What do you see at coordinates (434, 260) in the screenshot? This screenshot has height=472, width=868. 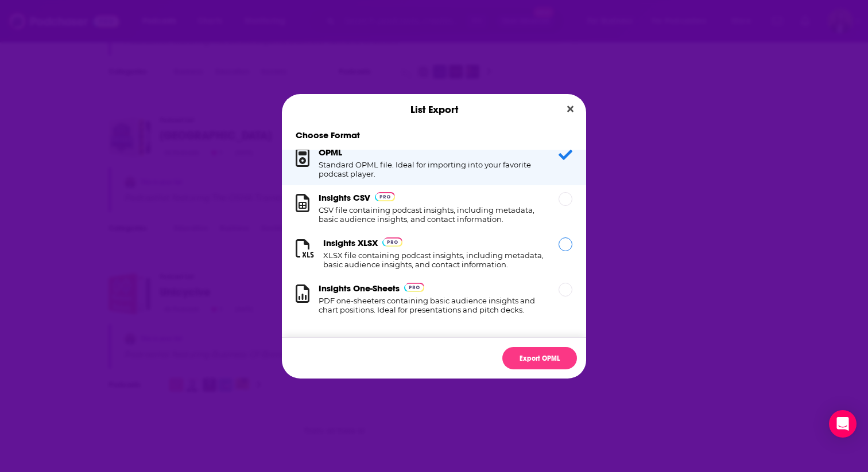 I see `h1: XLSX file containing podcast insights, including metadata, basic audience insights, and contact i...` at bounding box center [434, 260].